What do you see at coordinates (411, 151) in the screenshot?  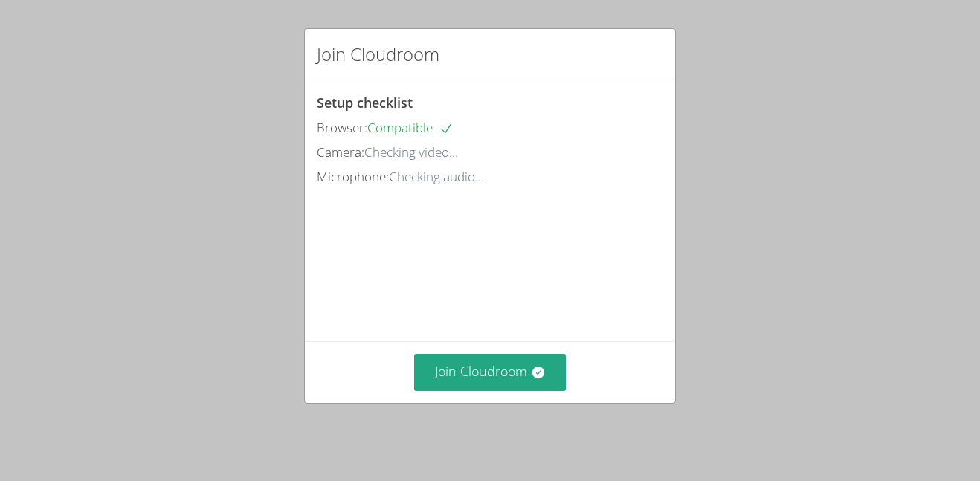 I see `span: Checking video...` at bounding box center [411, 151].